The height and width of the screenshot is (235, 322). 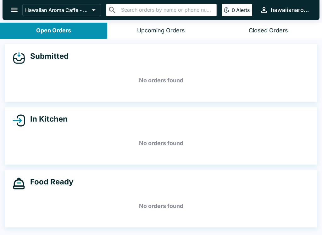 I want to click on div: Open Orders, so click(x=53, y=30).